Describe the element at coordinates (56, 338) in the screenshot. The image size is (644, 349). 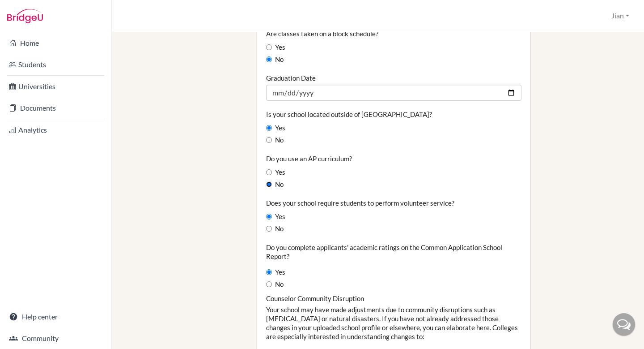
I see `a: Community` at that location.